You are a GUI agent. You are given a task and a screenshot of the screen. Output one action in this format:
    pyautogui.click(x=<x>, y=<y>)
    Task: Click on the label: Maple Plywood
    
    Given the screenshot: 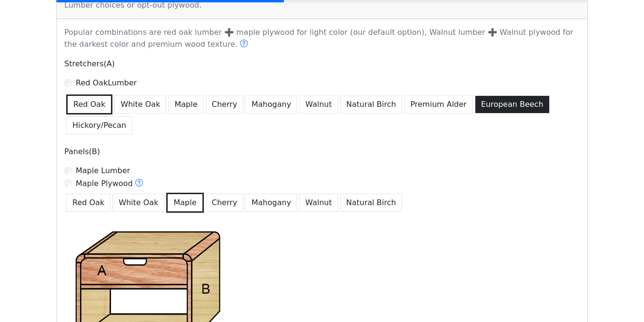 What is the action you would take?
    pyautogui.click(x=109, y=183)
    